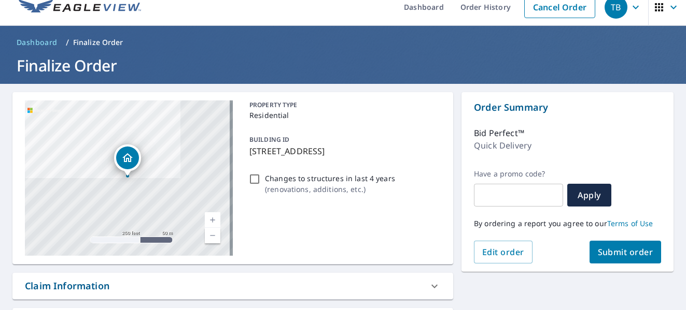  Describe the element at coordinates (269, 139) in the screenshot. I see `p: BUILDING ID` at that location.